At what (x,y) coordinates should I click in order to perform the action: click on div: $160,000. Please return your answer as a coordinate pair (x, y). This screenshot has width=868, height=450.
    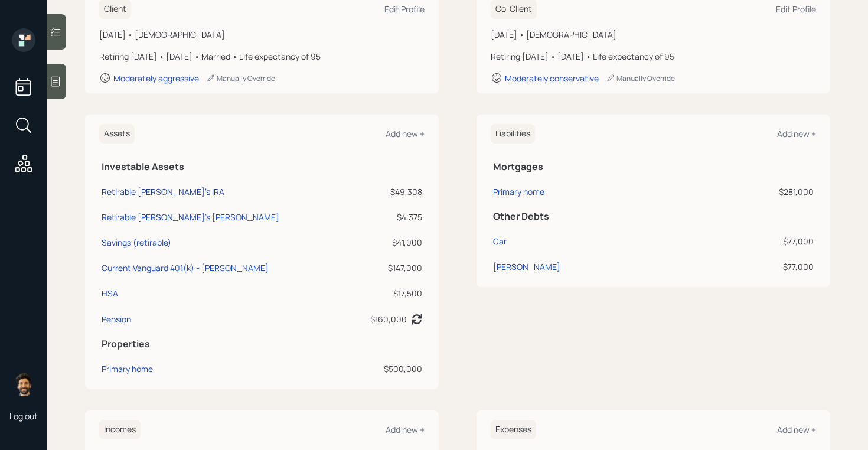
    Looking at the image, I should click on (388, 319).